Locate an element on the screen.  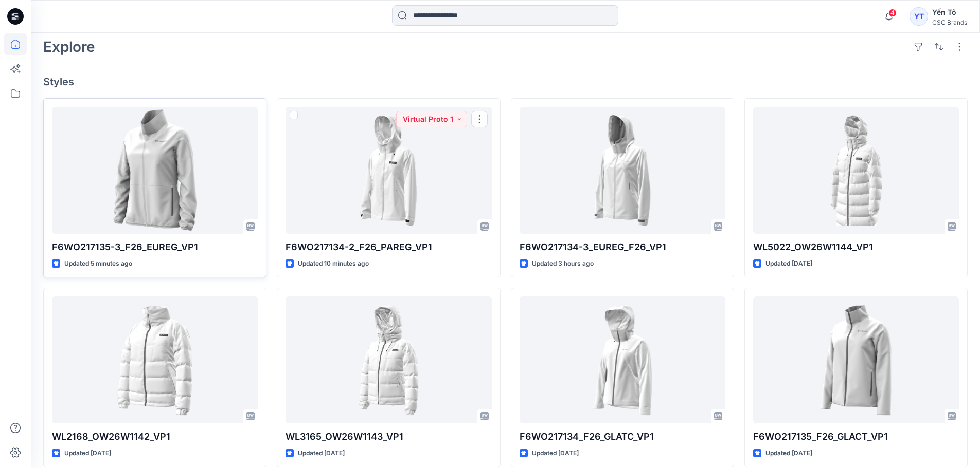
a: F6WO217134_F26_GLATC_VP1 is located at coordinates (622, 360).